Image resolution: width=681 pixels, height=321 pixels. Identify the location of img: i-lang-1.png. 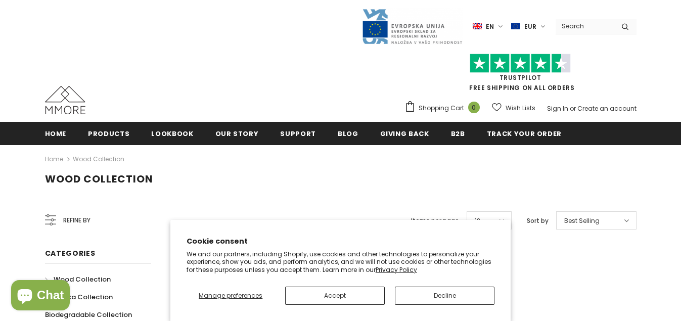
(477, 26).